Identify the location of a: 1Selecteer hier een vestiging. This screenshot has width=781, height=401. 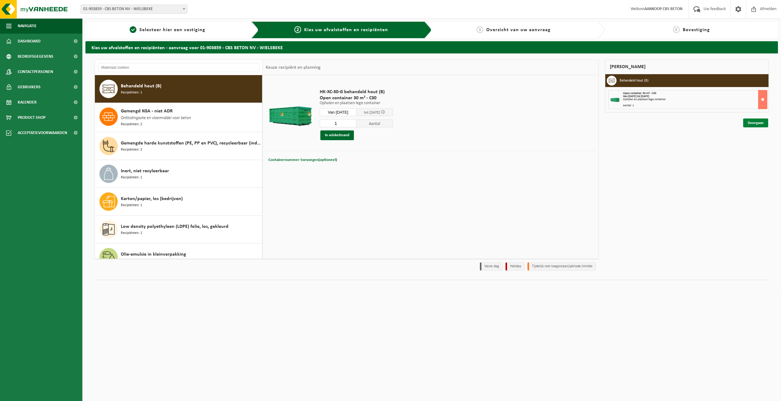
(168, 30).